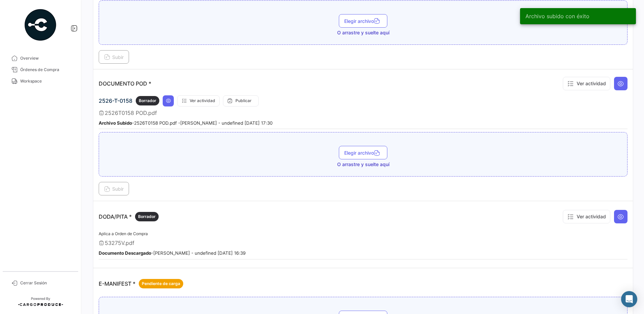 Image resolution: width=644 pixels, height=314 pixels. What do you see at coordinates (41, 70) in the screenshot?
I see `a: Órdenes de Compra` at bounding box center [41, 70].